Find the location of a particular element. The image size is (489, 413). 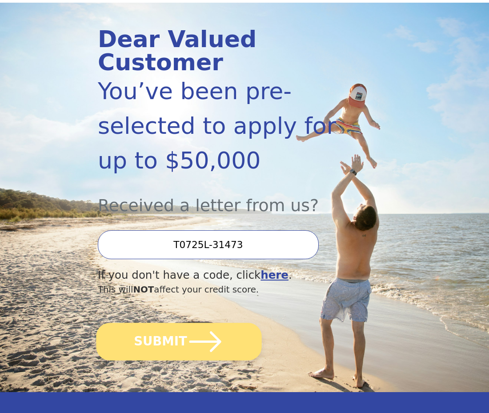

div: Received a letter from us? is located at coordinates (222, 198).